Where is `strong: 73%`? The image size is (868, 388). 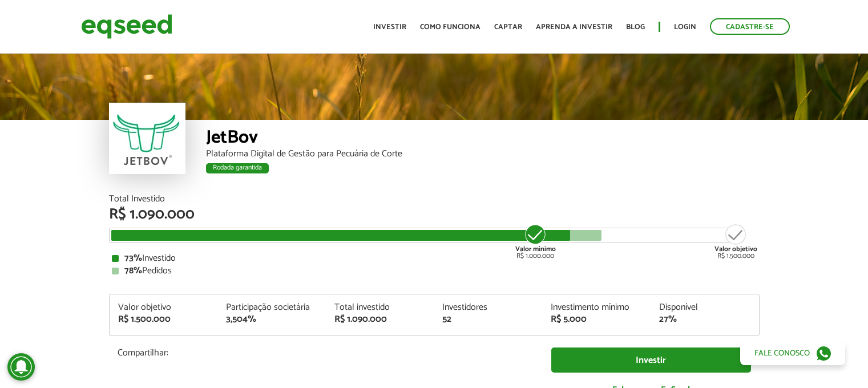 strong: 73% is located at coordinates (133, 258).